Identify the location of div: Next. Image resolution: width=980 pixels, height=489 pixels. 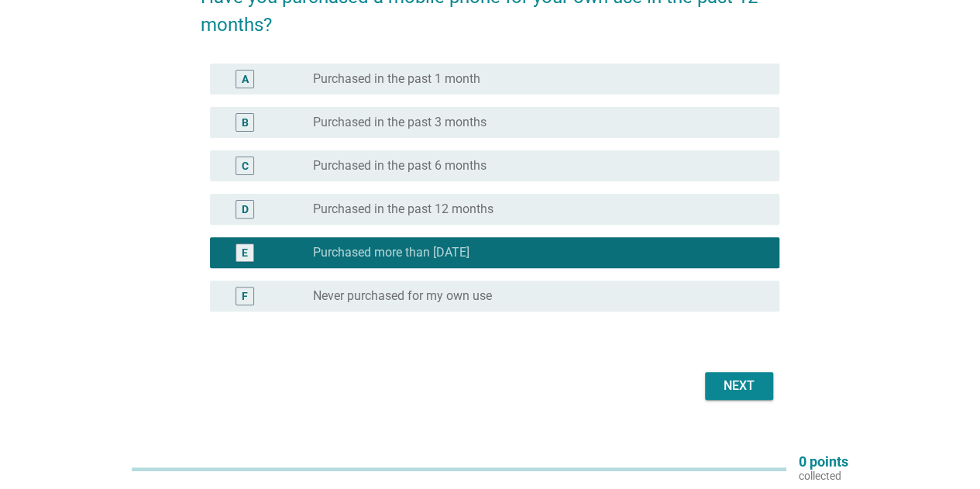
(739, 386).